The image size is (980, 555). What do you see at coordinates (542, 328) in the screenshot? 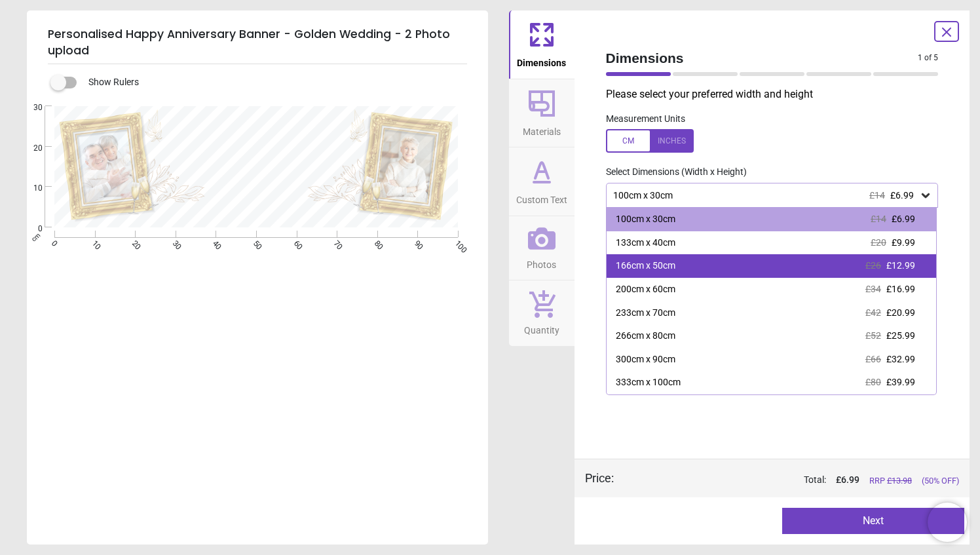
I see `span: Quantity` at bounding box center [542, 328].